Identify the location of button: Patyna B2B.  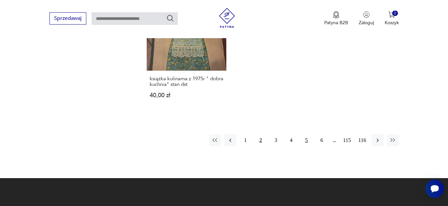
(336, 19).